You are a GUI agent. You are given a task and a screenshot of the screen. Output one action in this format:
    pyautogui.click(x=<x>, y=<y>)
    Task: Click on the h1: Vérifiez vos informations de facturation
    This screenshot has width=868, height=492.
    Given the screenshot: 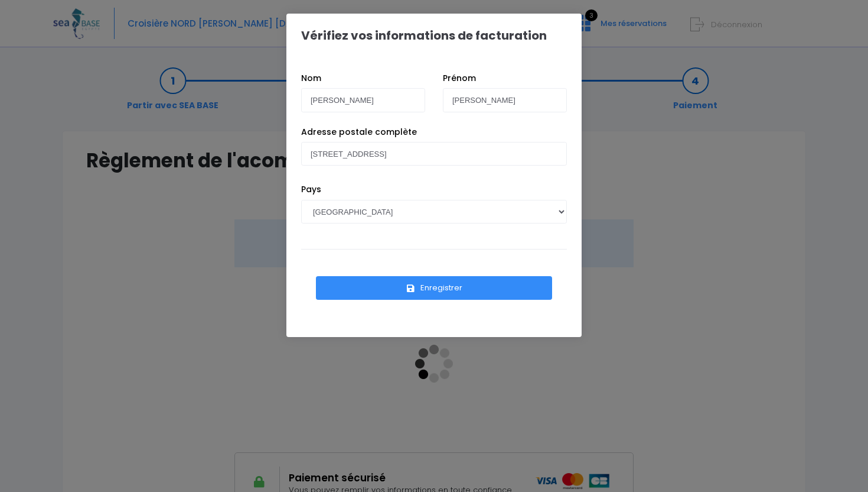 What is the action you would take?
    pyautogui.click(x=424, y=35)
    